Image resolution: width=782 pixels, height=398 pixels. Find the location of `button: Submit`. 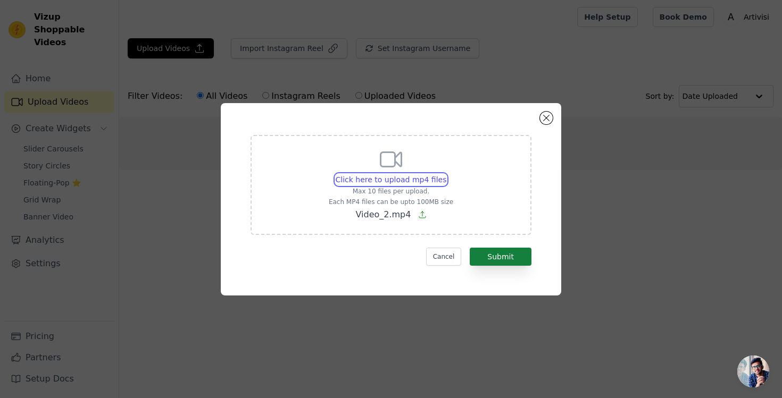

button: Submit is located at coordinates (500, 257).